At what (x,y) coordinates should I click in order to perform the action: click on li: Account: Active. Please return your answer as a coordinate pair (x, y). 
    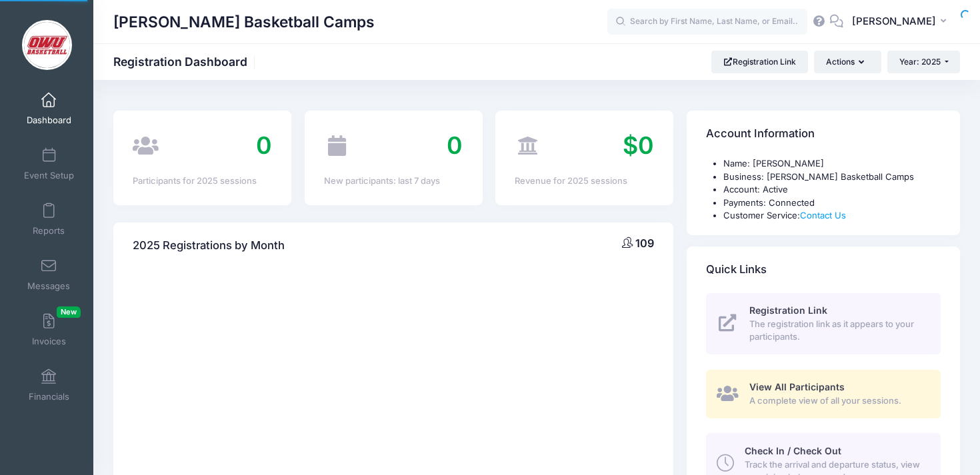
    Looking at the image, I should click on (832, 190).